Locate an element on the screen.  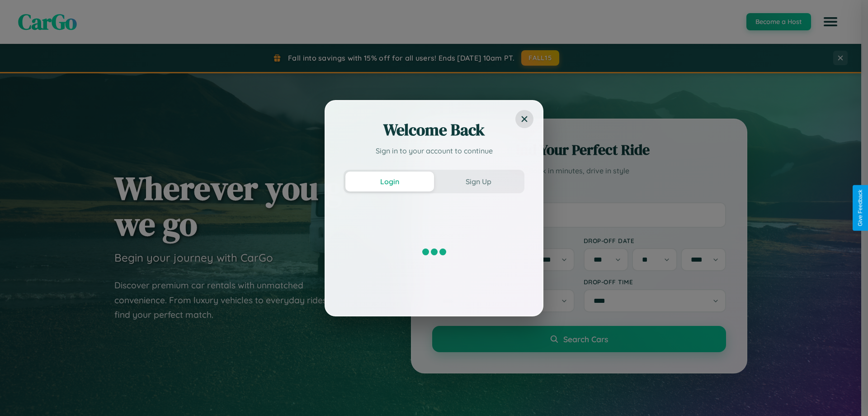
div: Give Feedback is located at coordinates (860, 208).